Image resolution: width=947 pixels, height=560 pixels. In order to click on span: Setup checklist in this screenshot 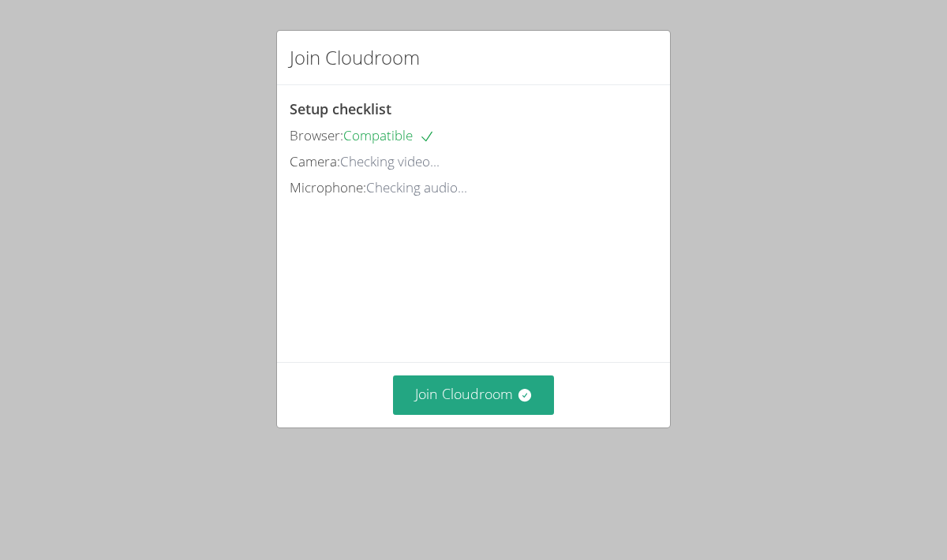, I will do `click(340, 109)`.